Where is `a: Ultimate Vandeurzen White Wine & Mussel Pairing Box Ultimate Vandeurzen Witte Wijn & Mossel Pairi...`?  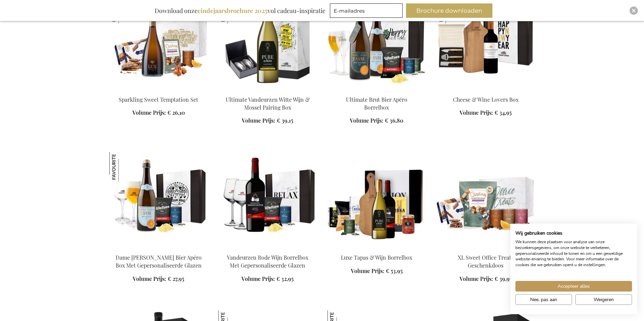 a: Ultimate Vandeurzen White Wine & Mussel Pairing Box Ultimate Vandeurzen Witte Wijn & Mossel Pairi... is located at coordinates (267, 90).